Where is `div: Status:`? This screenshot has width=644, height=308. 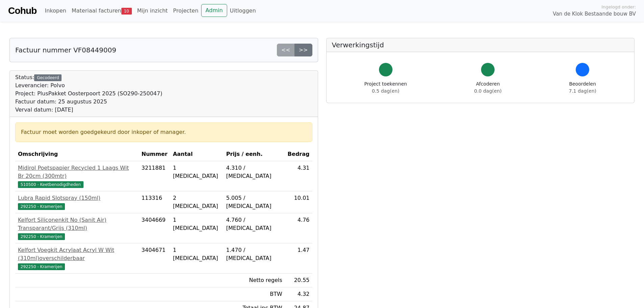 div: Status: is located at coordinates (88, 94).